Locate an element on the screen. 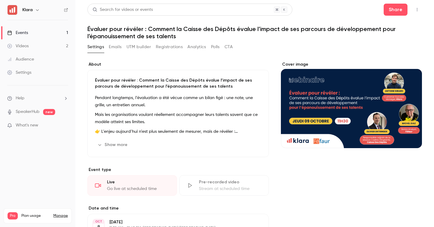  h1: Évaluer pour révéler : Comment la Caisse des Dépôts évalue l’impact de ses parcours de développem... is located at coordinates (254, 33).